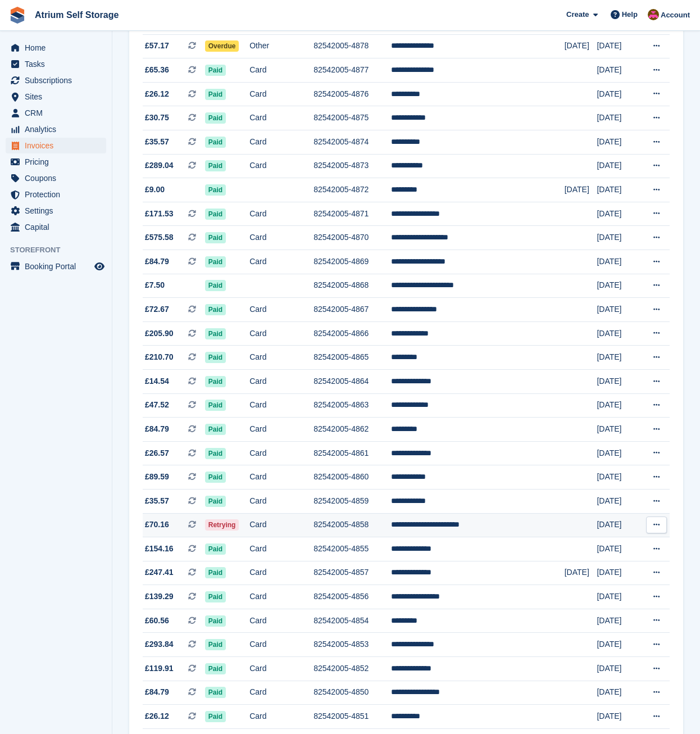  I want to click on span: £72.67, so click(157, 309).